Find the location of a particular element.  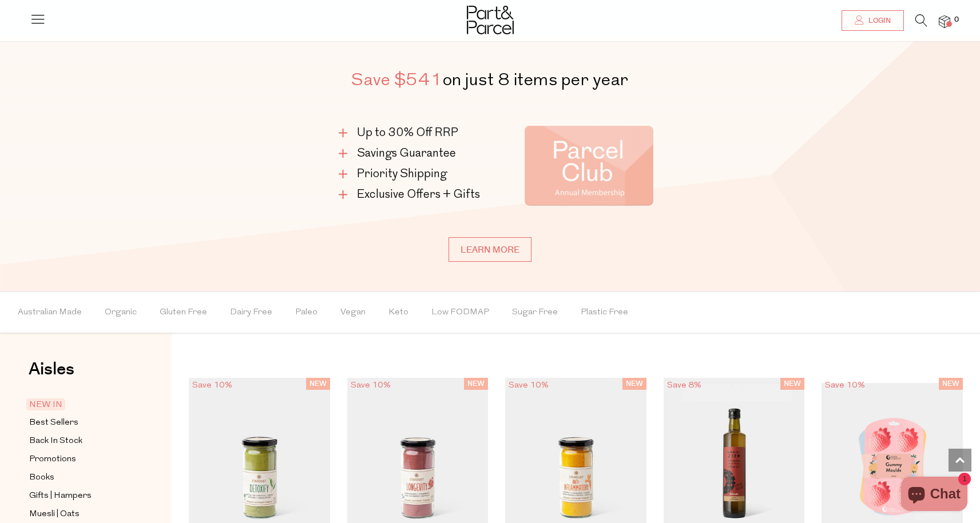

span: Keto is located at coordinates (398, 313).